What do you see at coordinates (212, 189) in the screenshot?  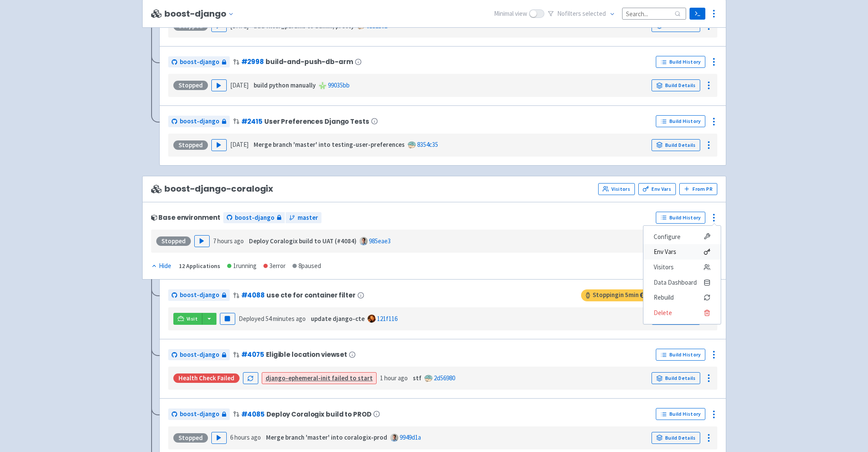 I see `span: boost-django-coralogix` at bounding box center [212, 189].